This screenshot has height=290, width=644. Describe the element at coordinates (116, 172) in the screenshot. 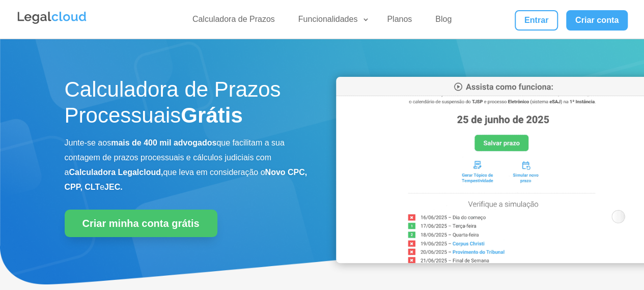

I see `b: Calculadora Legalcloud,` at that location.